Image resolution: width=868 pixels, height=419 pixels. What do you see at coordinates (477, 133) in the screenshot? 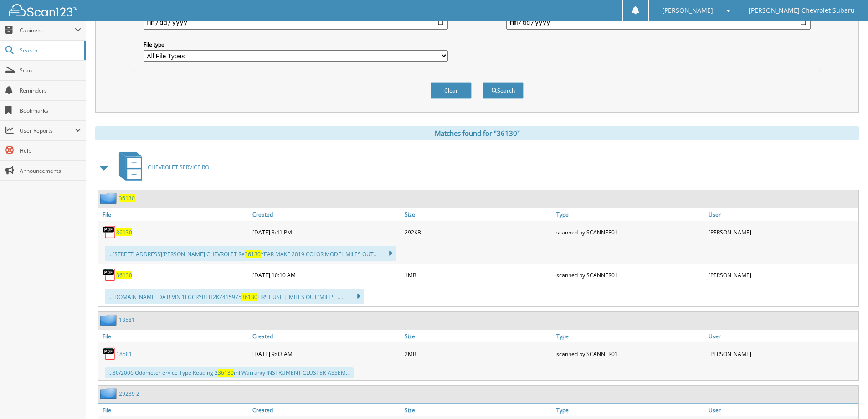
I see `div: Matches found for "36130"` at bounding box center [477, 133].